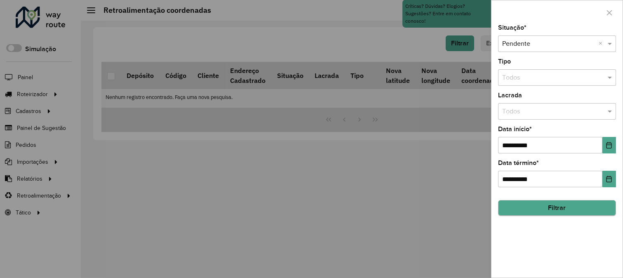  Describe the element at coordinates (504, 61) in the screenshot. I see `label: Tipo` at that location.